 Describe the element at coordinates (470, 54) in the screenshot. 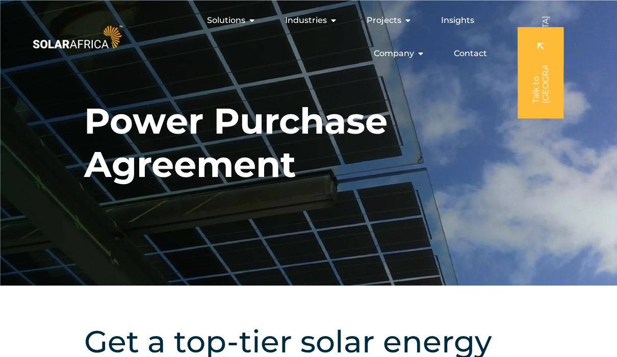

I see `span: Contact` at that location.